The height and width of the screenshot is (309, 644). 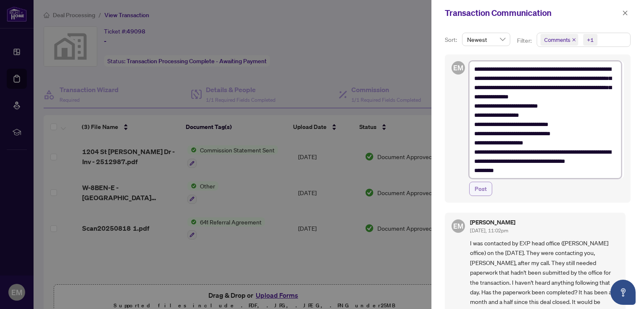 What do you see at coordinates (623, 293) in the screenshot?
I see `button: Open asap` at bounding box center [623, 293].